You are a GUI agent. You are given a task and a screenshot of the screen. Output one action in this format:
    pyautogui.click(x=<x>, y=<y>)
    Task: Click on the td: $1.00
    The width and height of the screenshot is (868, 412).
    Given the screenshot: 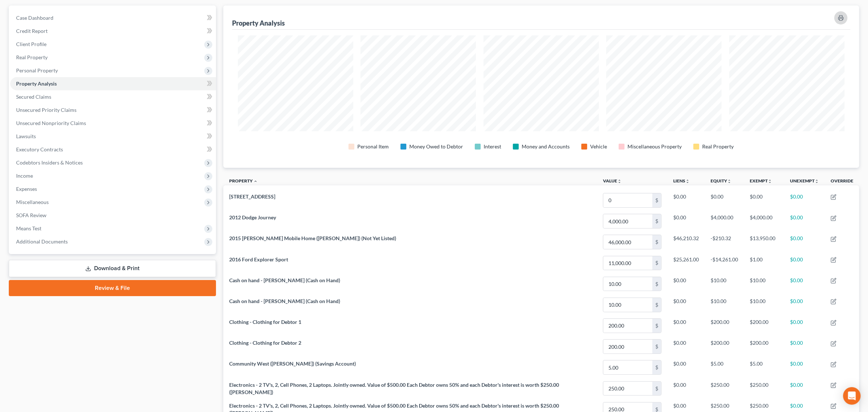 What is the action you would take?
    pyautogui.click(x=764, y=263)
    